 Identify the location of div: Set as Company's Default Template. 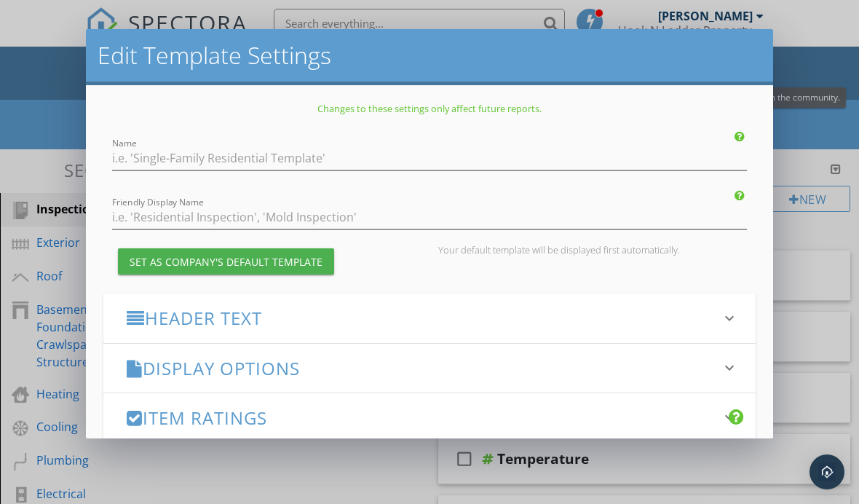
(226, 261).